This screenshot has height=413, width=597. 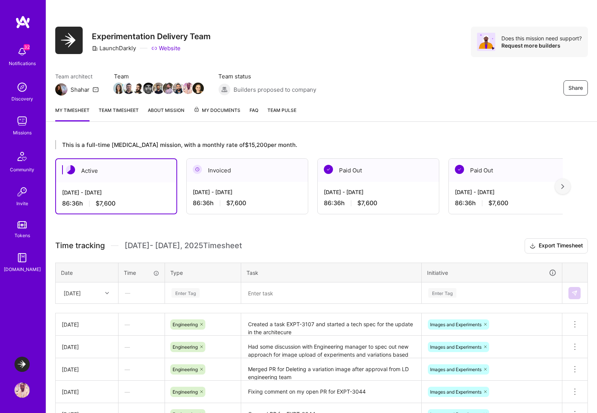 I want to click on a: LaunchDarkly: Experimentation Delivery Team, so click(x=22, y=364).